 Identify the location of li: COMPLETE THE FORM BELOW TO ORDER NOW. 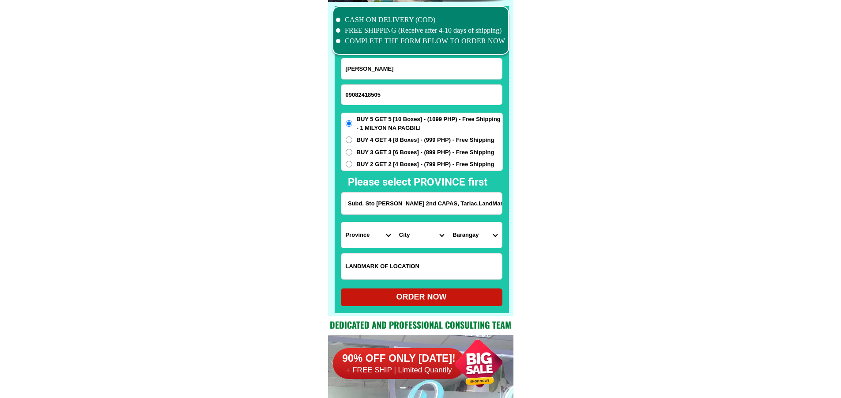
(421, 41).